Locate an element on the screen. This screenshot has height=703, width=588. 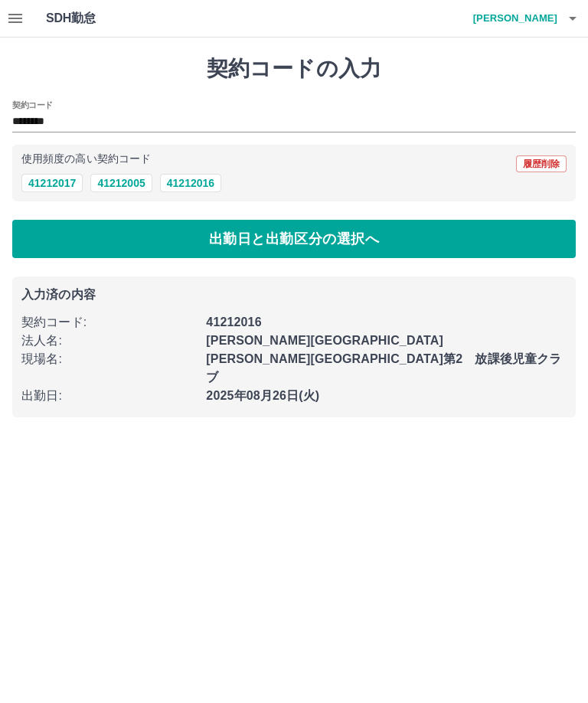
p: 入力済の内容 is located at coordinates (294, 295).